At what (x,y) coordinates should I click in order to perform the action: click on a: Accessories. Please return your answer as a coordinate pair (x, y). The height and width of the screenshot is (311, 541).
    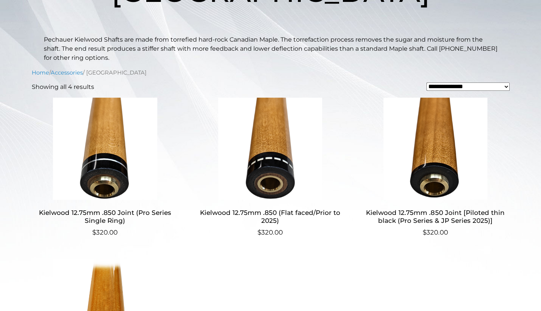
    Looking at the image, I should click on (67, 73).